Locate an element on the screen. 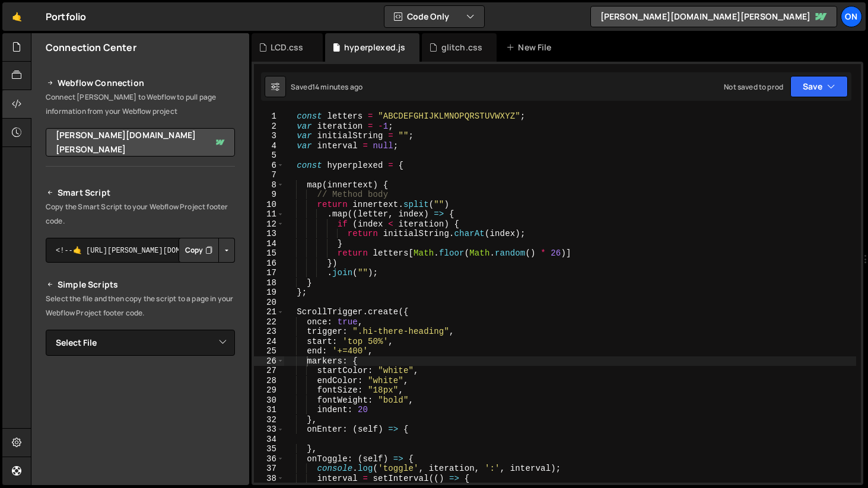 This screenshot has width=868, height=488. div: 4 is located at coordinates (269, 146).